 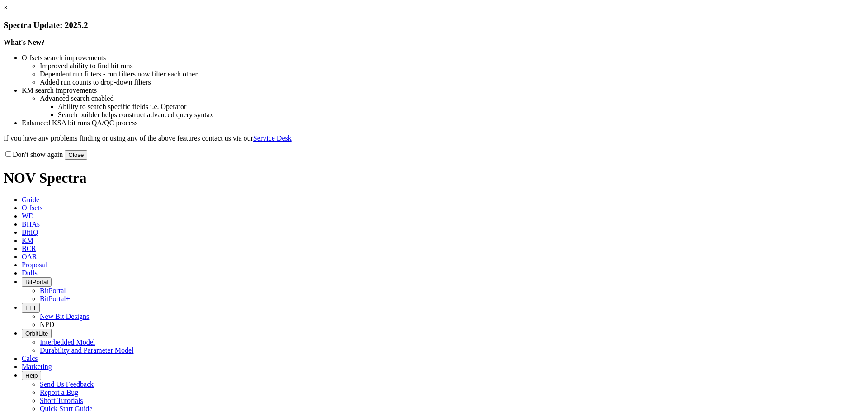 What do you see at coordinates (452, 74) in the screenshot?
I see `li: Dependent run filters - run filters now filter each other` at bounding box center [452, 74].